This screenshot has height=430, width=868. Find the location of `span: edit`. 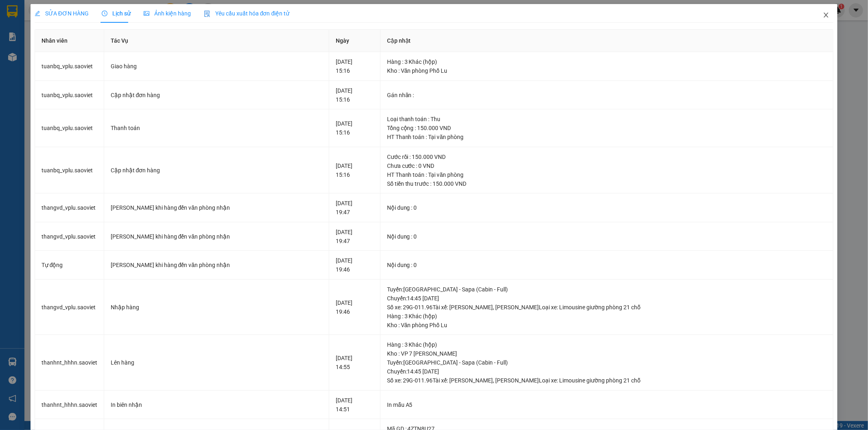

span: edit is located at coordinates (38, 13).